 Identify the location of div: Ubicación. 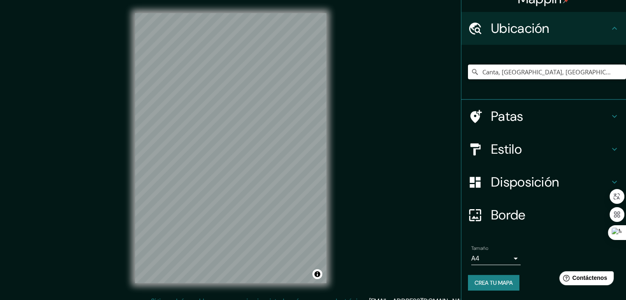
(543, 28).